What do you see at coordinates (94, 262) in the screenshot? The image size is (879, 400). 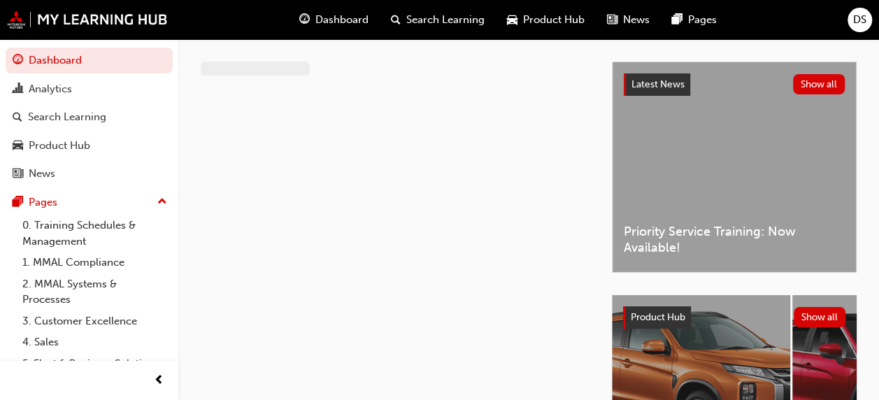 I see `a: 1. MMAL Compliance` at bounding box center [94, 262].